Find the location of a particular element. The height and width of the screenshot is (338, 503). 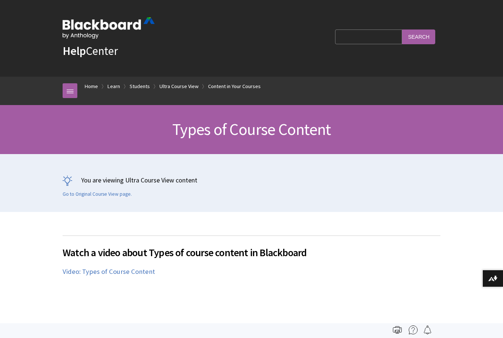

span: Watch a video about Types of course content in Blackboard is located at coordinates (252, 252).